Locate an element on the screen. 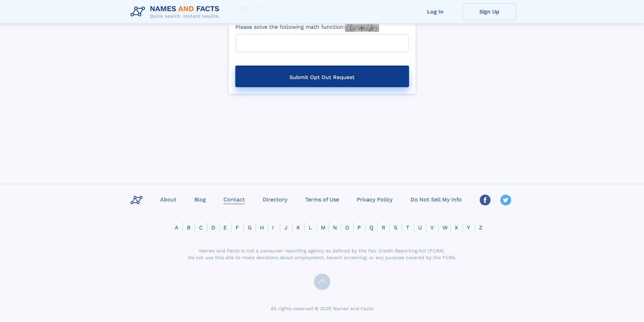 Image resolution: width=644 pixels, height=322 pixels. label: Please solve the following math function: is located at coordinates (307, 28).